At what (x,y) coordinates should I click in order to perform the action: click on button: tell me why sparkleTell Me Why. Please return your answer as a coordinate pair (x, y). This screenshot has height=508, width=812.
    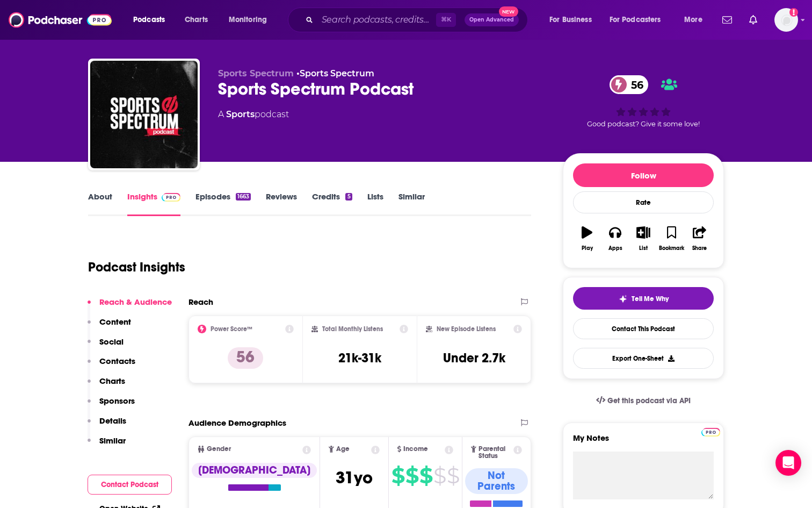
    Looking at the image, I should click on (644, 298).